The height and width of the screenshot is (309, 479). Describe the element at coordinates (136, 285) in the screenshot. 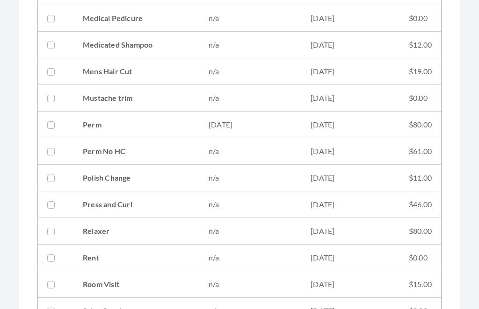

I see `td: Room Visit` at that location.